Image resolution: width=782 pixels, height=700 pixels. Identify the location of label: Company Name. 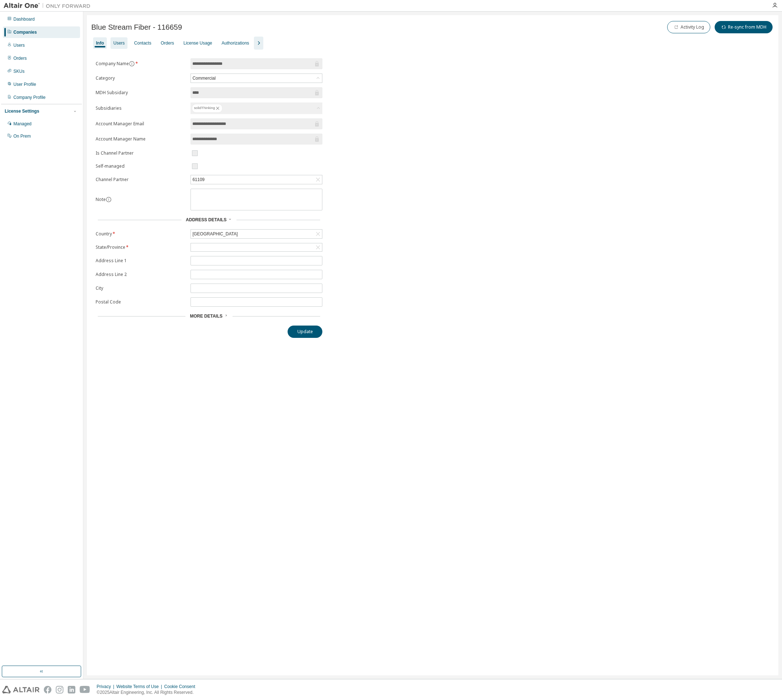
(141, 63).